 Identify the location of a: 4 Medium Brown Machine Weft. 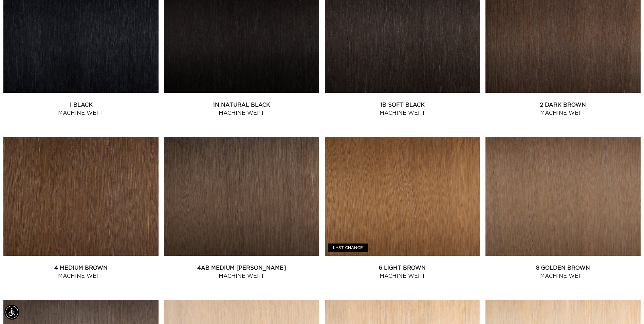
(81, 272).